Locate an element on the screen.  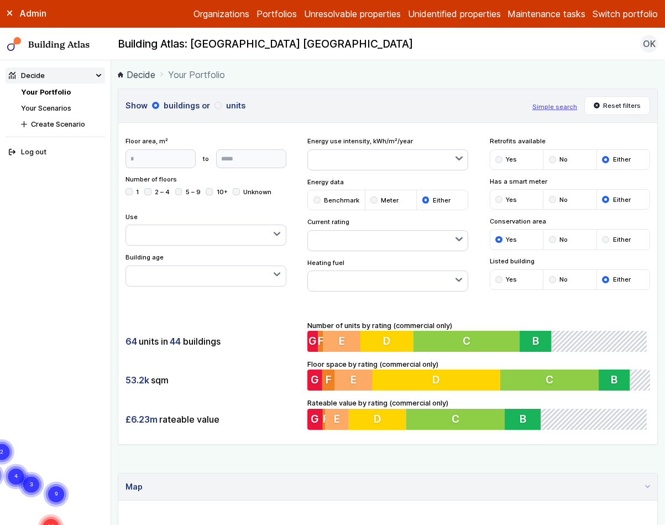
span: 53.2k is located at coordinates (137, 380).